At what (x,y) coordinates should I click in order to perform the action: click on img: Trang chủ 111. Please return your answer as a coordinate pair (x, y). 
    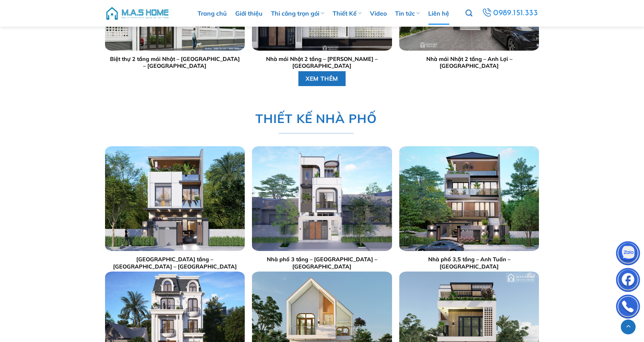
    Looking at the image, I should click on (322, 198).